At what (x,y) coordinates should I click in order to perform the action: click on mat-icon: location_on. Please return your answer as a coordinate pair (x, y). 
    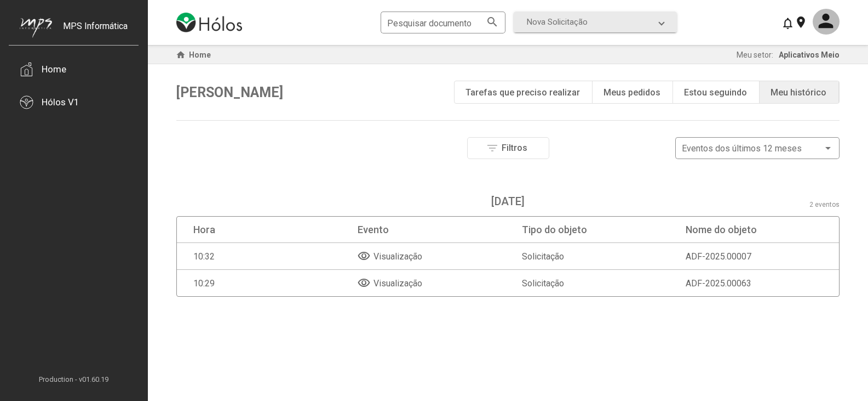
    Looking at the image, I should click on (801, 22).